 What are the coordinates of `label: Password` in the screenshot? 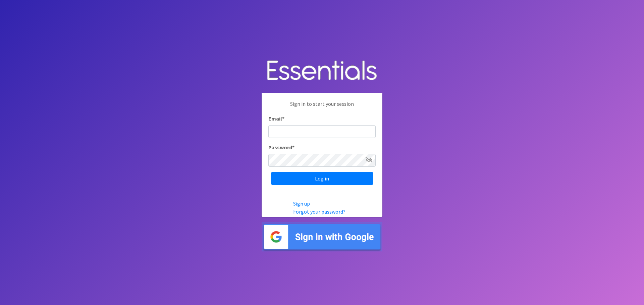 It's located at (282, 147).